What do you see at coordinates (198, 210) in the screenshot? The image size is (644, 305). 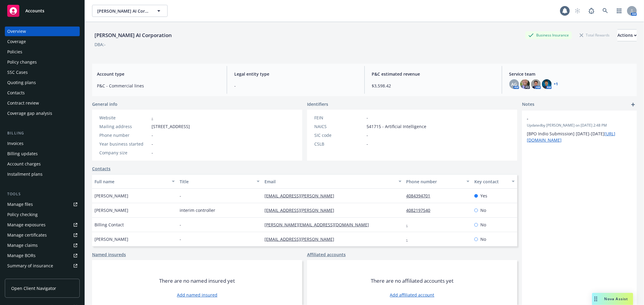 I see `span: interim controller` at bounding box center [198, 210].